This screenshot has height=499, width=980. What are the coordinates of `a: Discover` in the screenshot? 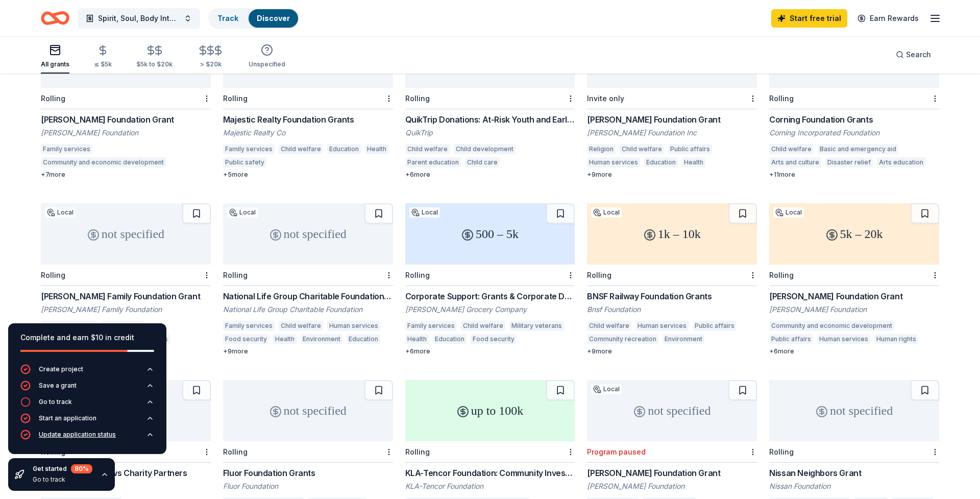 It's located at (273, 18).